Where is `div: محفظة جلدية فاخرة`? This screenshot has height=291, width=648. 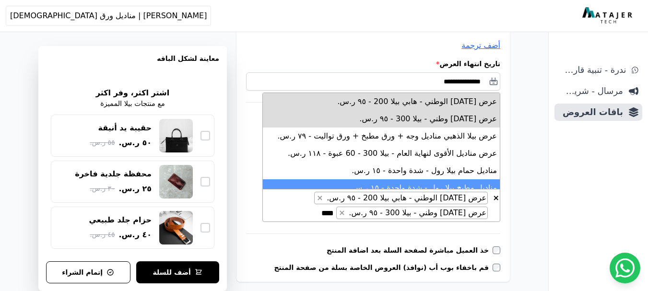
div: محفظة جلدية فاخرة is located at coordinates (113, 174).